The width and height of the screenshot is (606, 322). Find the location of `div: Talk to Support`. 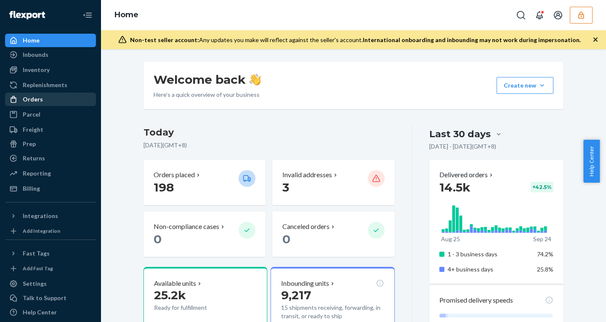

div: Talk to Support is located at coordinates (45, 298).